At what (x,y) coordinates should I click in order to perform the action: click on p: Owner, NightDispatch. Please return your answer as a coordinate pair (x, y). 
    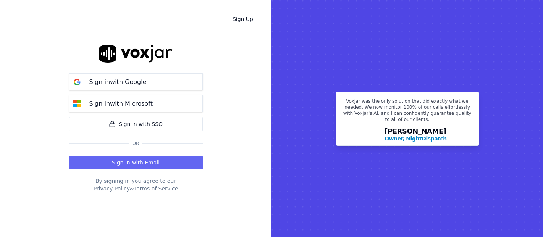
    Looking at the image, I should click on (415, 139).